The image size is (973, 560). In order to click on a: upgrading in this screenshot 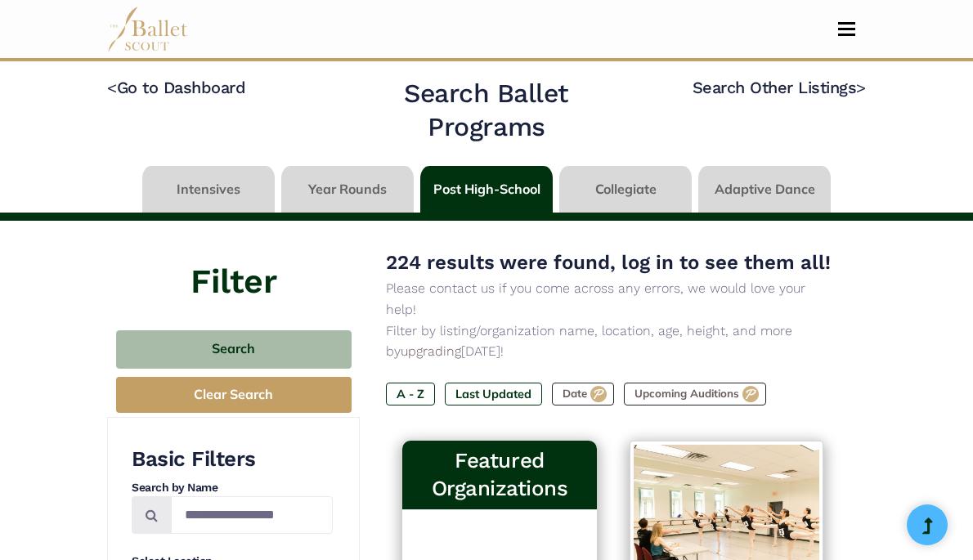, I will do `click(431, 350)`.